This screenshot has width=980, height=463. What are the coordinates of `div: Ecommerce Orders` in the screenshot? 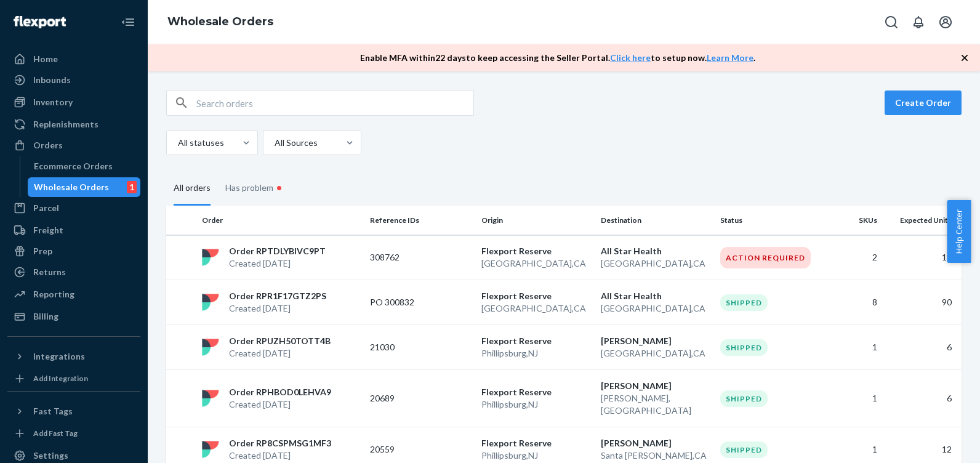 It's located at (73, 166).